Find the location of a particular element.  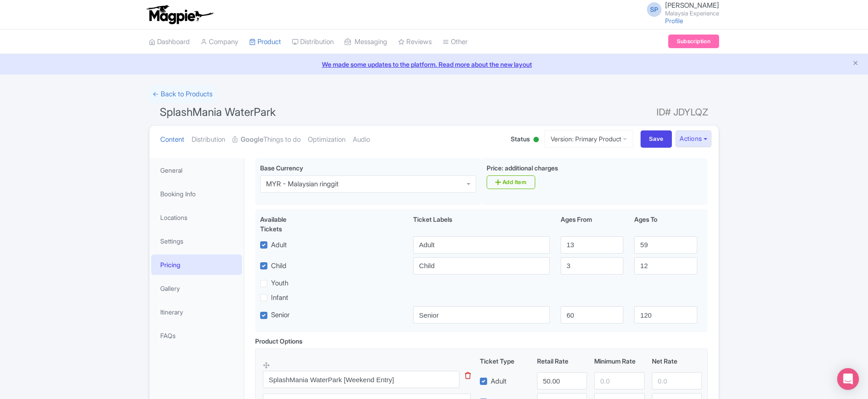

a: Itinerary is located at coordinates (197, 312).